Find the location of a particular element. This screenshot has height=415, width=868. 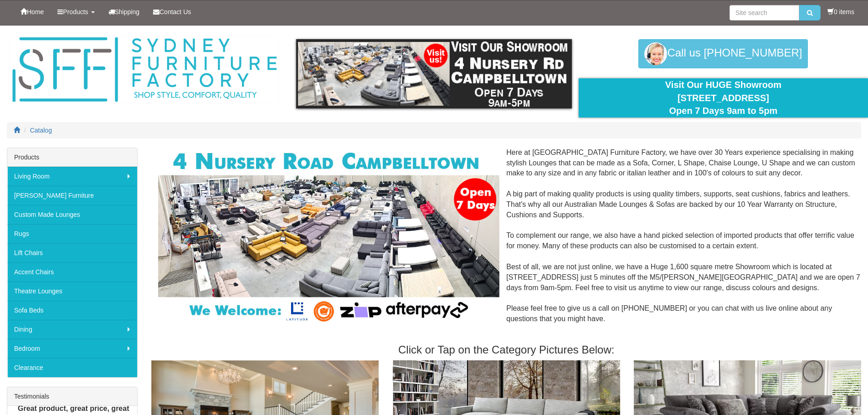

a: Accent Chairs is located at coordinates (72, 272).